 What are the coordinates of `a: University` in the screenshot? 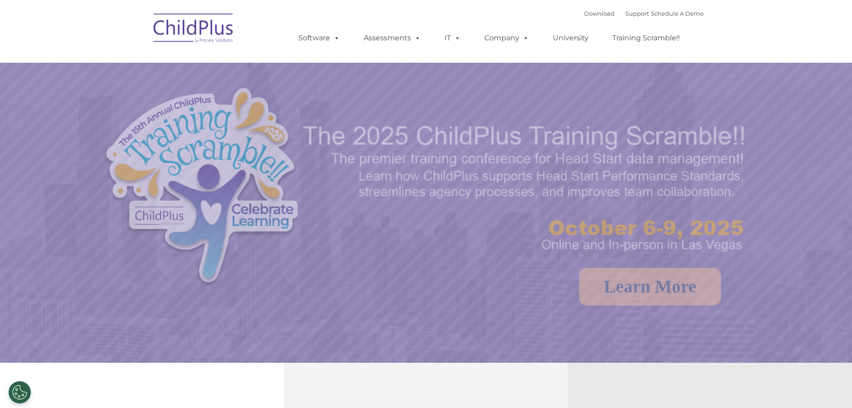 It's located at (571, 38).